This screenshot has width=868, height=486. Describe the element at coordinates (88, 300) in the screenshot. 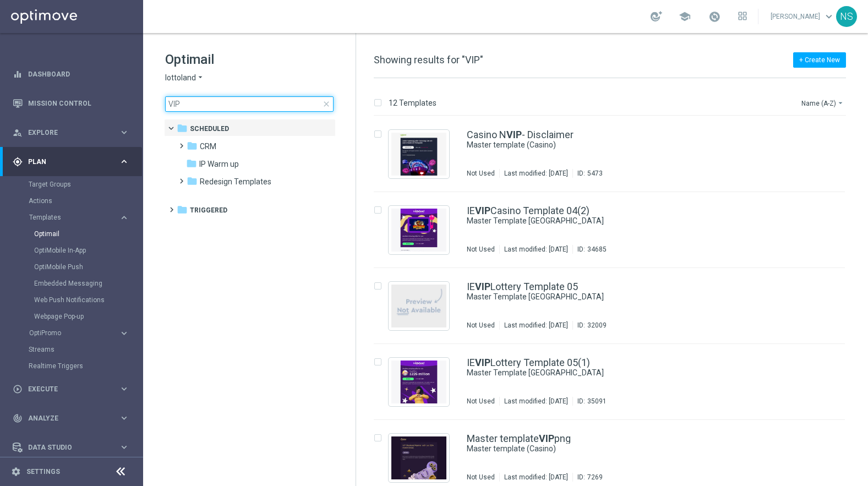

I see `div: Web Push Notifications` at that location.